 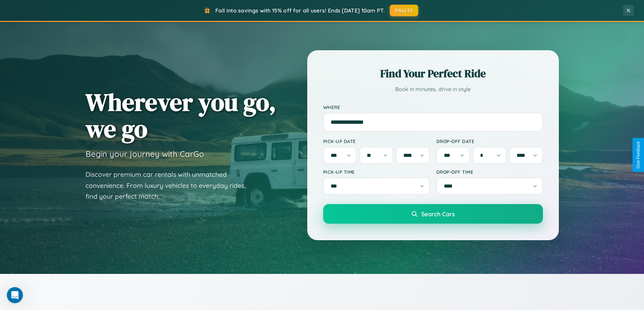 I want to click on h2: Find Your Perfect Ride, so click(x=433, y=74).